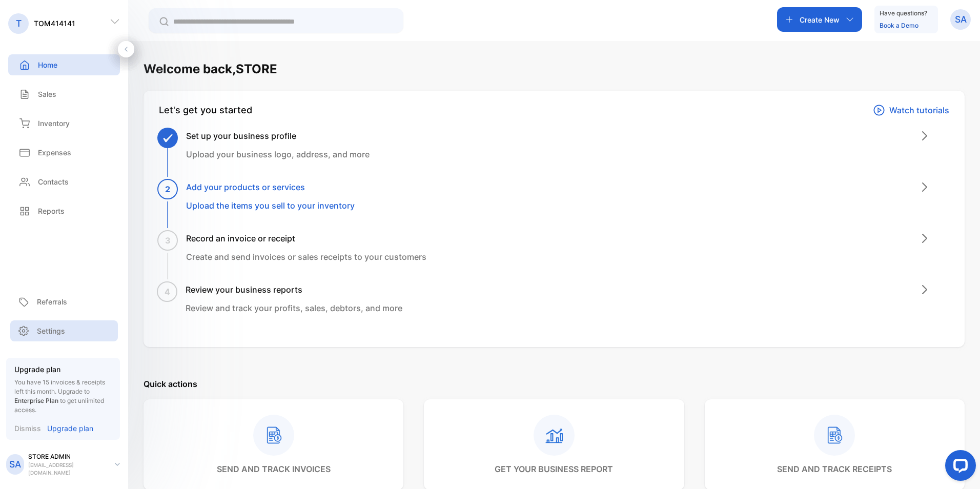 The height and width of the screenshot is (489, 980). What do you see at coordinates (306, 257) in the screenshot?
I see `p: Create and send invoices or sales receipts to your customers` at bounding box center [306, 257].